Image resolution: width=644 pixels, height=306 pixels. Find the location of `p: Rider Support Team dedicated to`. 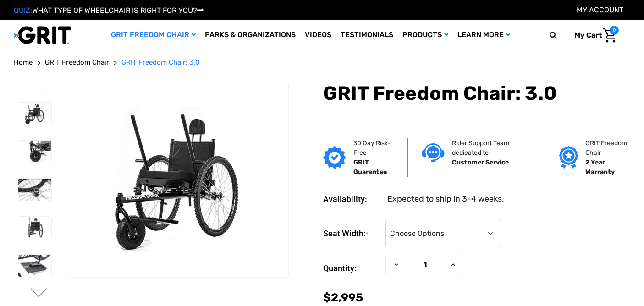

p: Rider Support Team dedicated to is located at coordinates (491, 148).